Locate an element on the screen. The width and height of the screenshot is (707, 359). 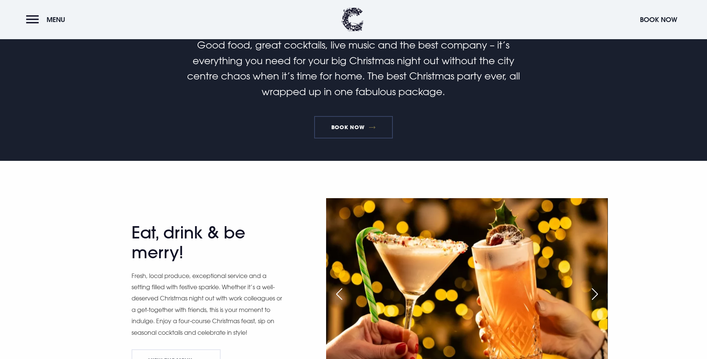
p: Good food, great cocktails, live music and the best company – it’s everything you need for your b... is located at coordinates (353, 68).